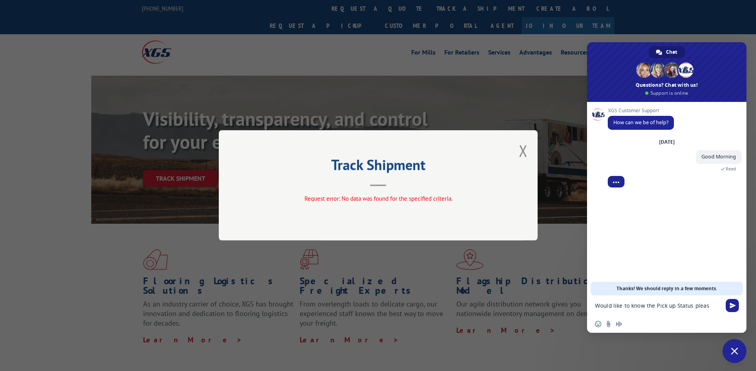  Describe the element at coordinates (732, 306) in the screenshot. I see `span: Send` at that location.